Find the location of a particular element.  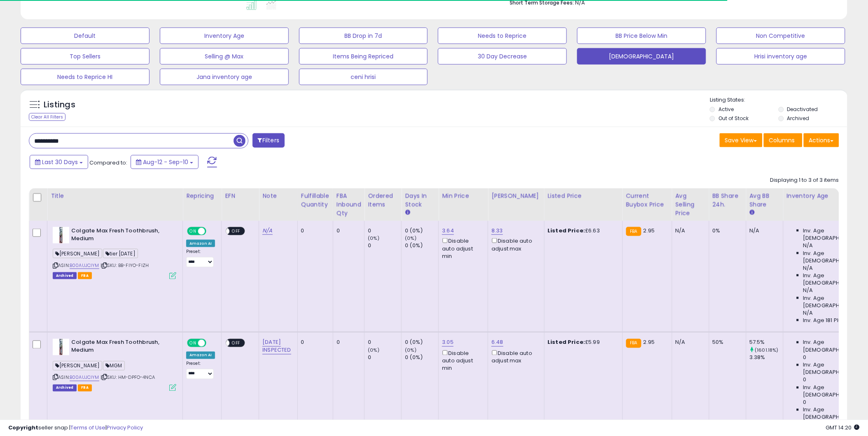

div: 3.38% is located at coordinates (766, 358).